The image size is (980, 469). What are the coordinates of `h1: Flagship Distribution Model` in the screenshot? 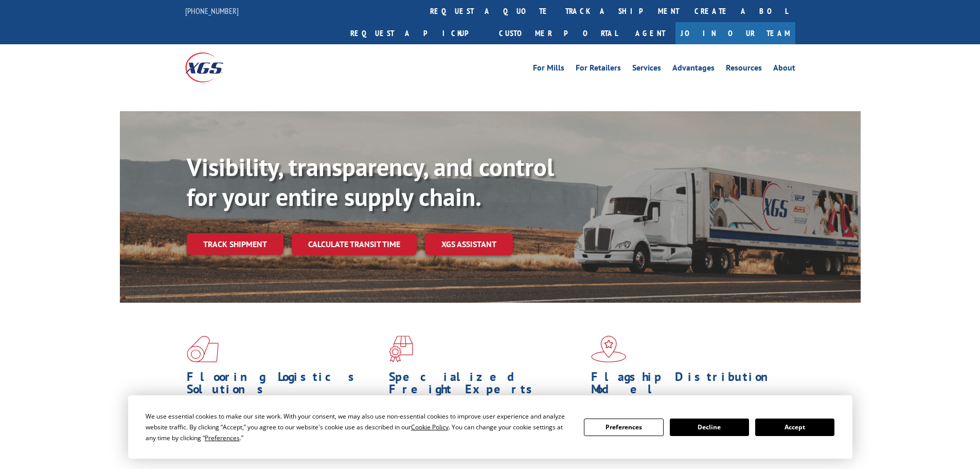 It's located at (688, 385).